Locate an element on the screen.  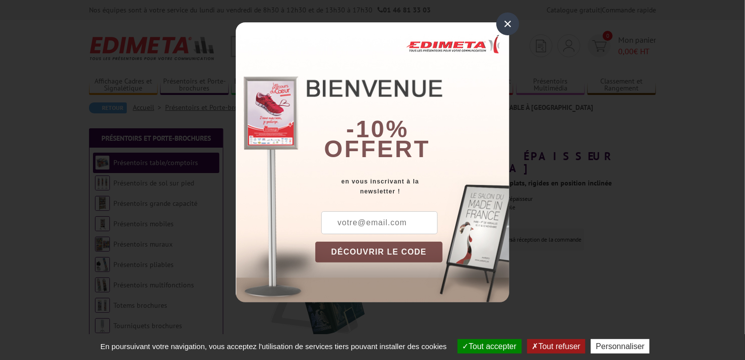
button: Personnaliser (fenêtre modale) is located at coordinates (620, 346).